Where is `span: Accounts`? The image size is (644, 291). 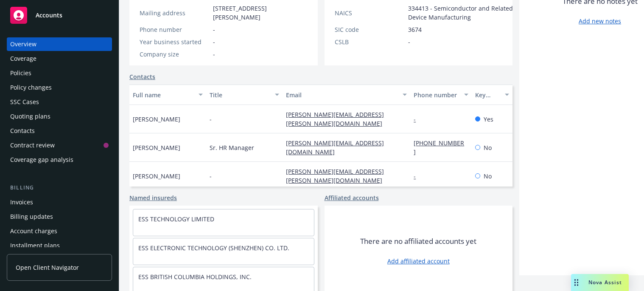
span: Accounts is located at coordinates (49, 15).